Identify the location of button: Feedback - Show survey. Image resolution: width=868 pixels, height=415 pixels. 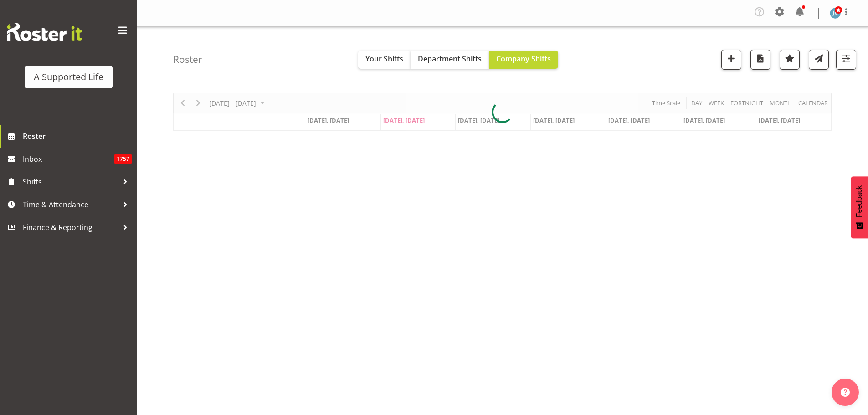
(860, 207).